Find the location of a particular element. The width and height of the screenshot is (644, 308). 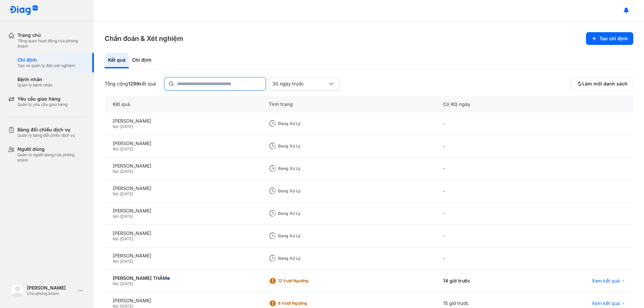

div: Quản lý yêu cầu giao hàng is located at coordinates (42, 105).